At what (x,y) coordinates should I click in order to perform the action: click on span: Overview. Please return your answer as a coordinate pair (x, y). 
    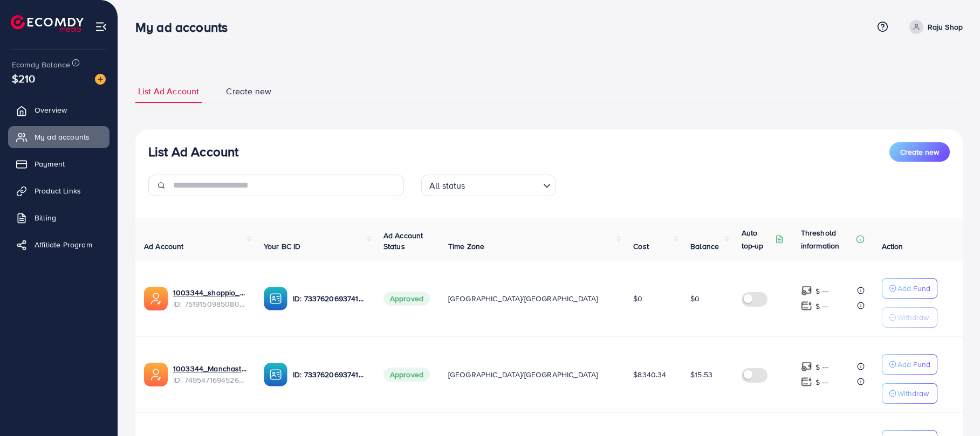
    Looking at the image, I should click on (51, 110).